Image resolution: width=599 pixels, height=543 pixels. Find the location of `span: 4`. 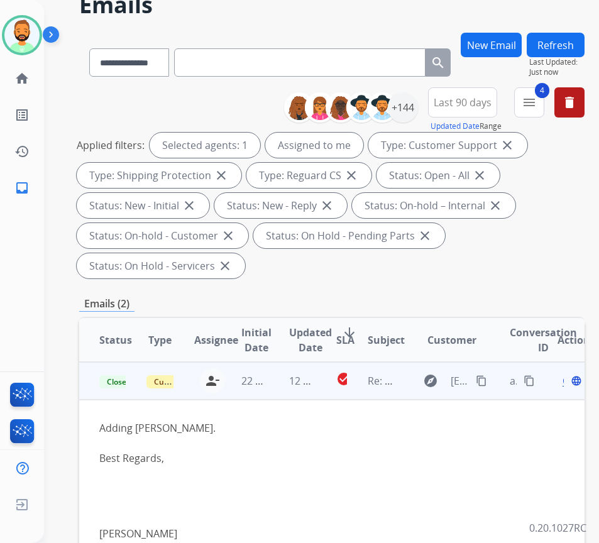

span: 4 is located at coordinates (542, 90).